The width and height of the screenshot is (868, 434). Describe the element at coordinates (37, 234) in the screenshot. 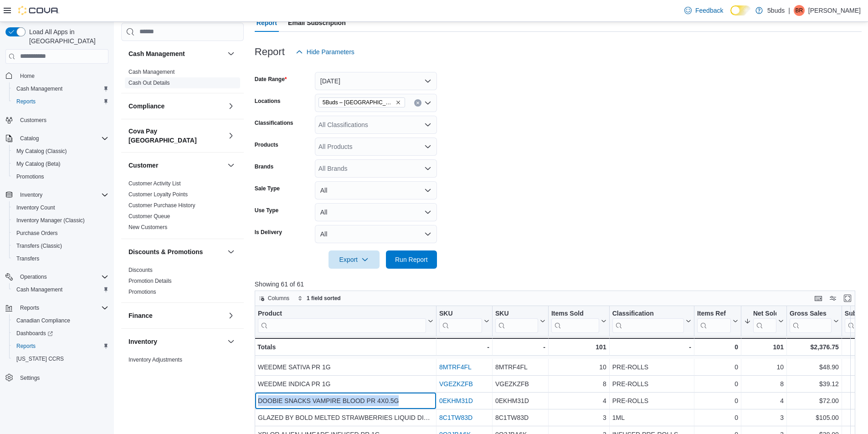

I see `a: Purchase Orders` at that location.